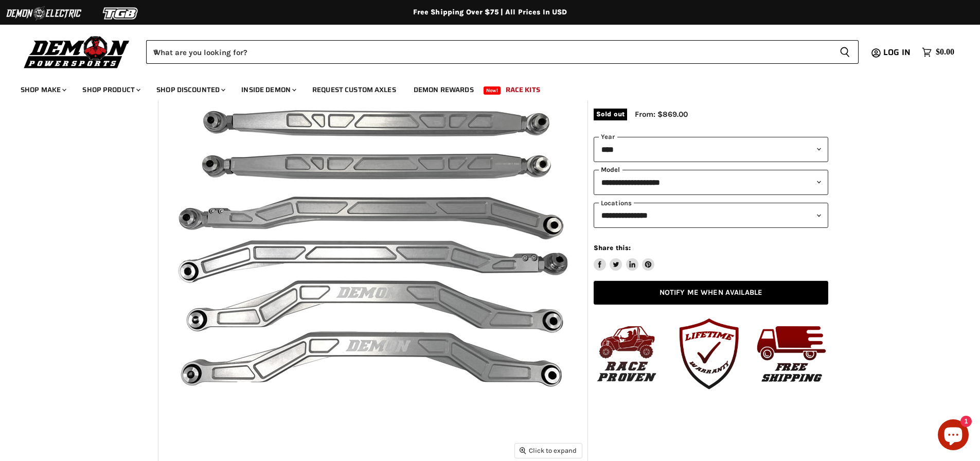  Describe the element at coordinates (898, 53) in the screenshot. I see `a: Log in` at that location.